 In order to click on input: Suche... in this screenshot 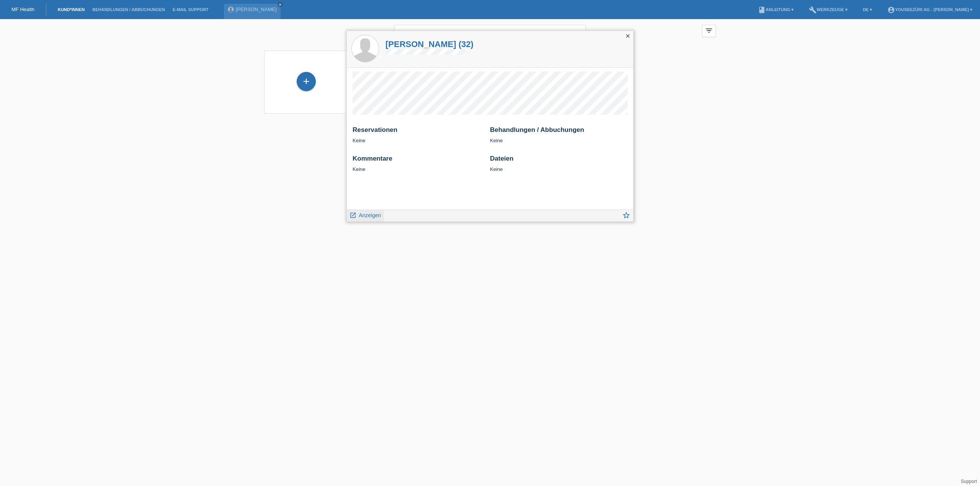, I will do `click(490, 34)`.